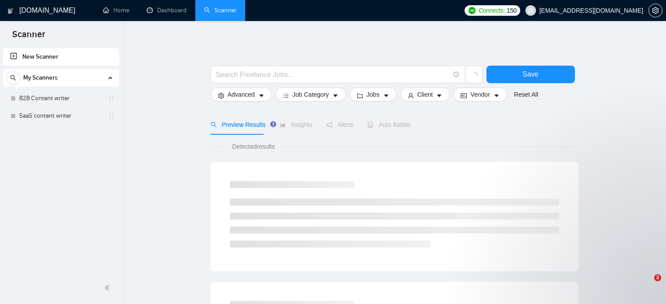 This screenshot has height=304, width=666. Describe the element at coordinates (658, 278) in the screenshot. I see `span: 2` at that location.